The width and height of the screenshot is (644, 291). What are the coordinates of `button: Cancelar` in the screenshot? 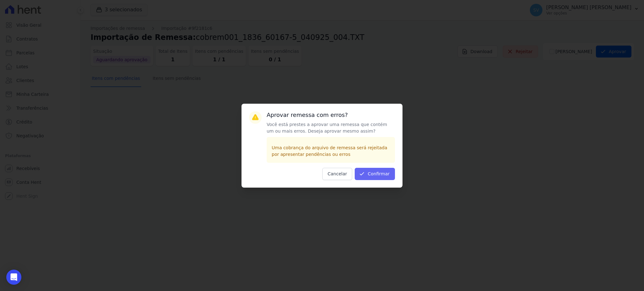 It's located at (337, 174).